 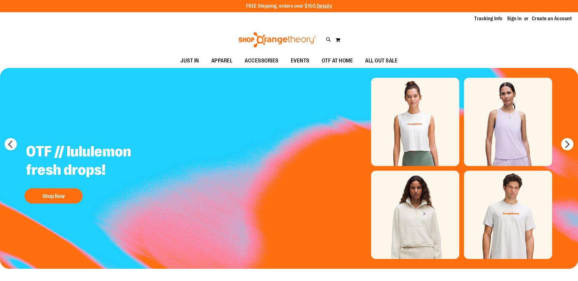 I want to click on span: EVENTS, so click(x=300, y=61).